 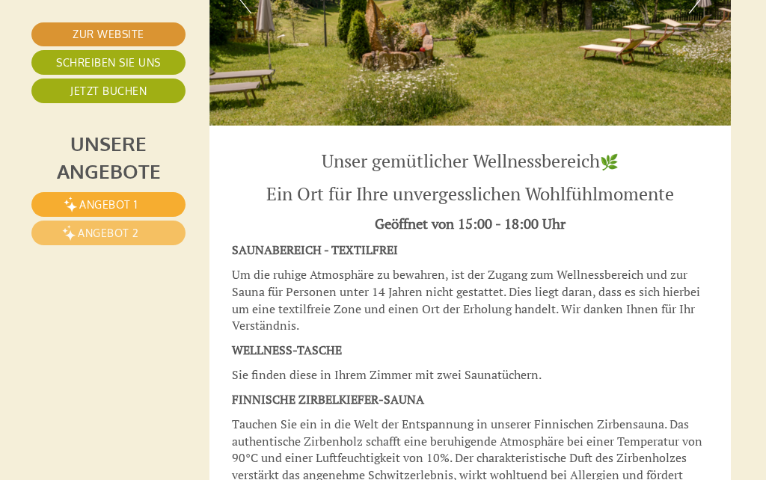 What do you see at coordinates (470, 224) in the screenshot?
I see `span: Geöffnet von 15:00 - 18:00 Uhr` at bounding box center [470, 224].